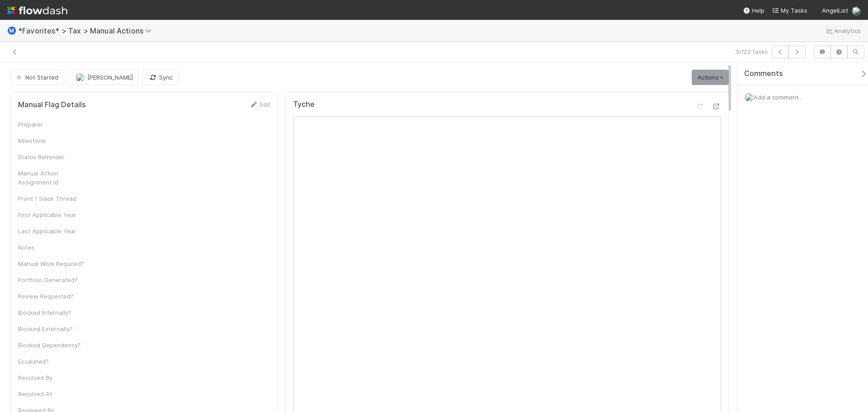  Describe the element at coordinates (763, 74) in the screenshot. I see `span: Comments` at that location.